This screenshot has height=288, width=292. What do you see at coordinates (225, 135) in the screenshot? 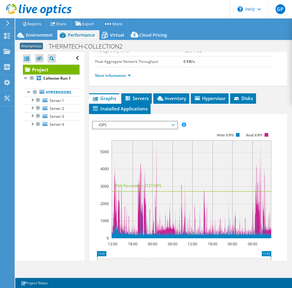
I see `text: Write IOPS` at bounding box center [225, 135].